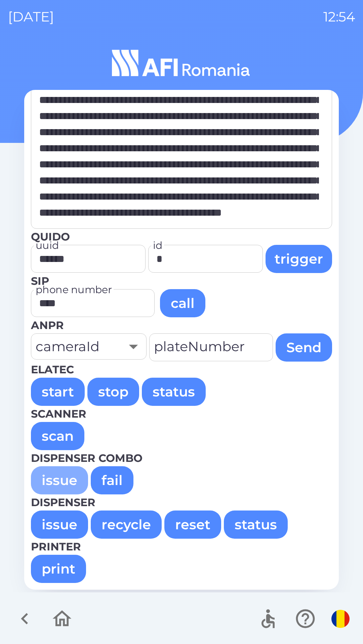 This screenshot has width=363, height=644. Describe the element at coordinates (58, 391) in the screenshot. I see `button: start` at that location.